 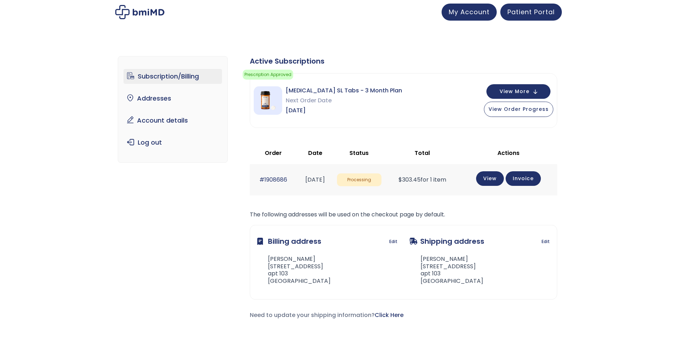 I want to click on span: View Order Progress, so click(x=518, y=109).